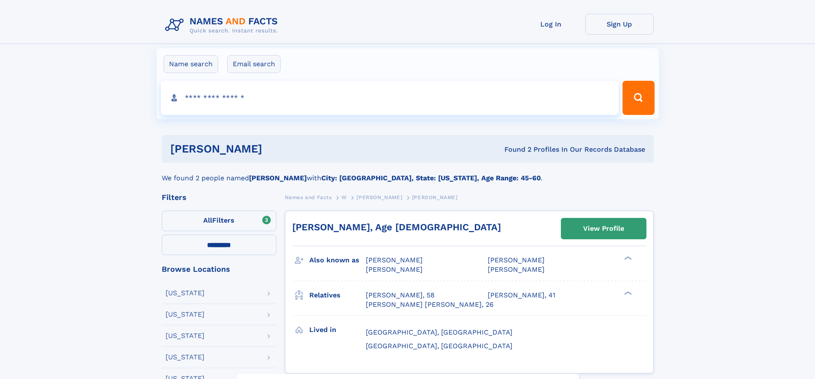 This screenshot has width=815, height=379. Describe the element at coordinates (219, 221) in the screenshot. I see `label: Filters` at that location.